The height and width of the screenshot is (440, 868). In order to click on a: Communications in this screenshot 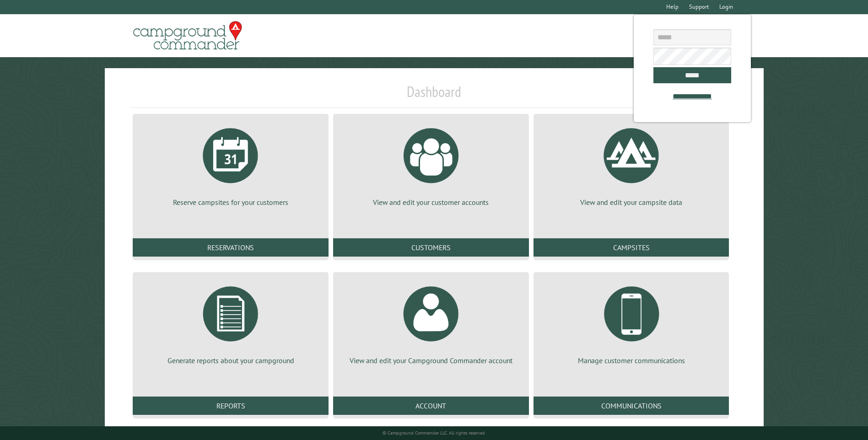, I will do `click(631, 406)`.